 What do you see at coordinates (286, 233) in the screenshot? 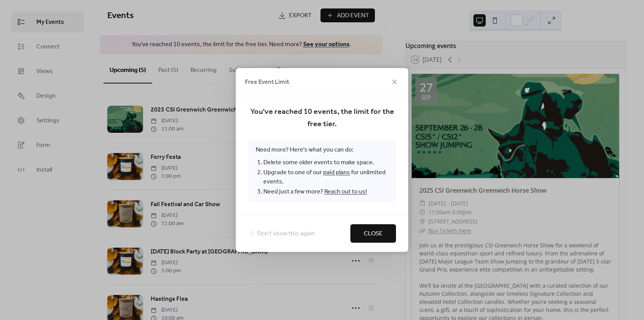
I see `span: Don't show this again` at bounding box center [286, 233].